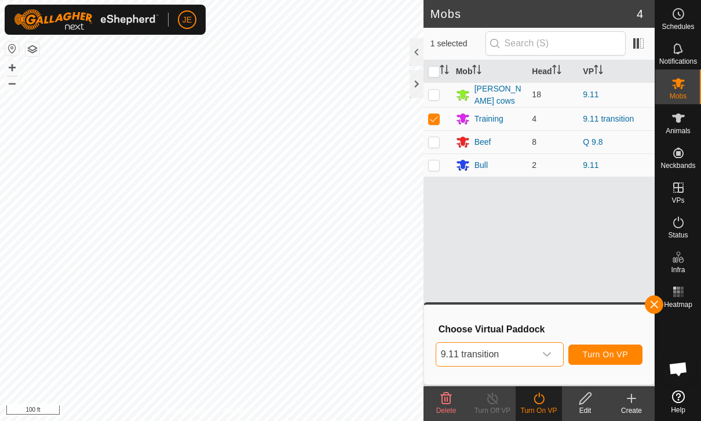  I want to click on span: Neckbands, so click(678, 166).